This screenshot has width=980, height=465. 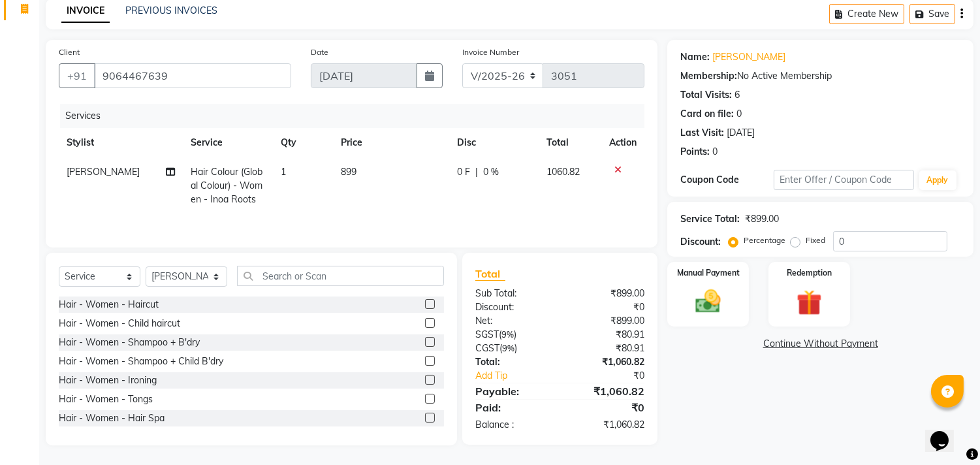 What do you see at coordinates (512, 407) in the screenshot?
I see `div: Paid:` at bounding box center [512, 407].